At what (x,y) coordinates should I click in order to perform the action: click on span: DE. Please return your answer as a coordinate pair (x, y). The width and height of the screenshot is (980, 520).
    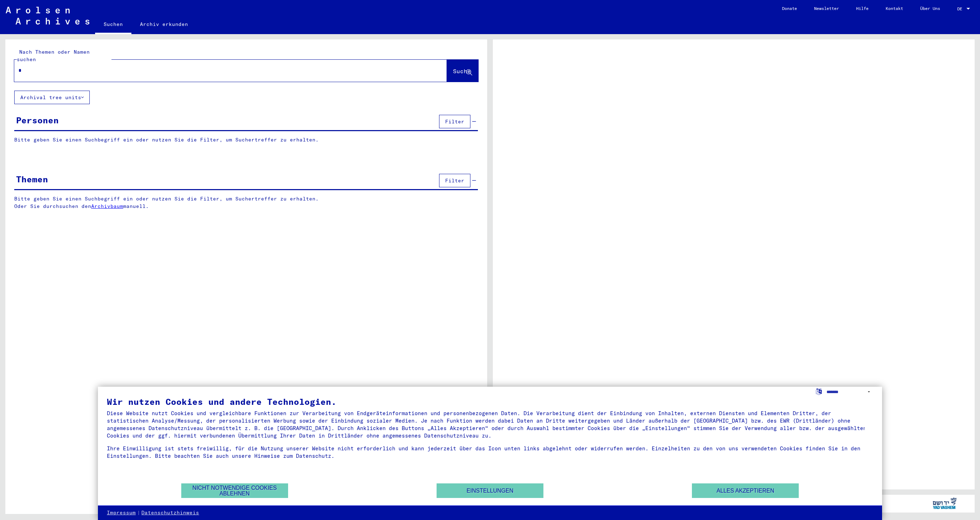
    Looking at the image, I should click on (961, 9).